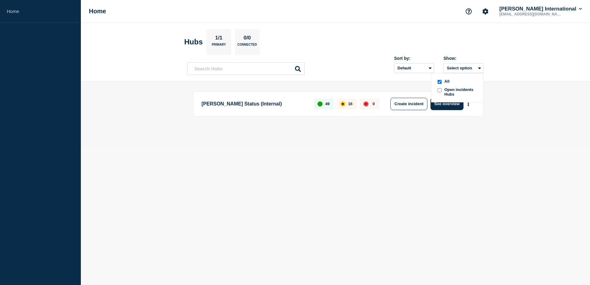 This screenshot has height=285, width=590. Describe the element at coordinates (219, 46) in the screenshot. I see `p: Primary` at that location.